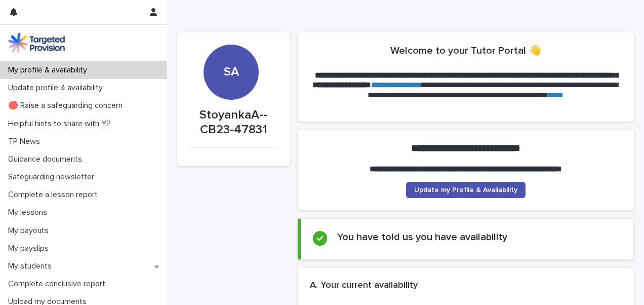  I want to click on p: Guidance documents, so click(47, 159).